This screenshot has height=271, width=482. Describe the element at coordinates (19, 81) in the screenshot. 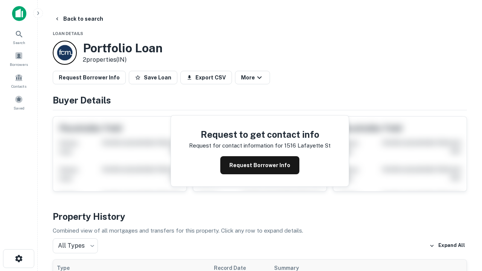

I see `div: Contacts` at that location.